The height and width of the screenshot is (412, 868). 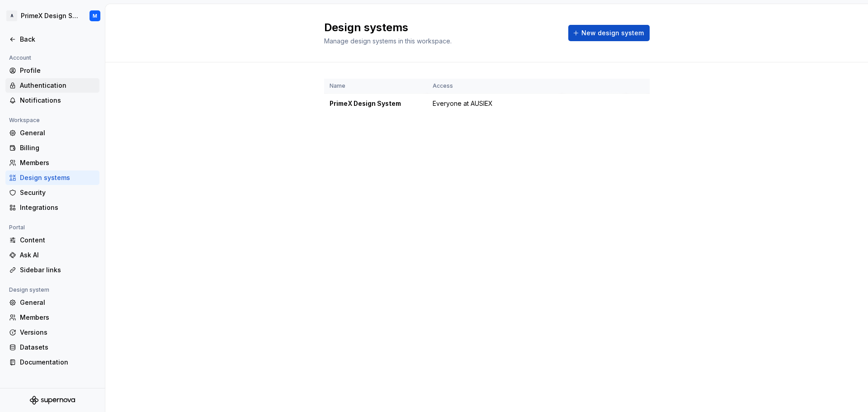 What do you see at coordinates (58, 240) in the screenshot?
I see `div: Content` at bounding box center [58, 240].